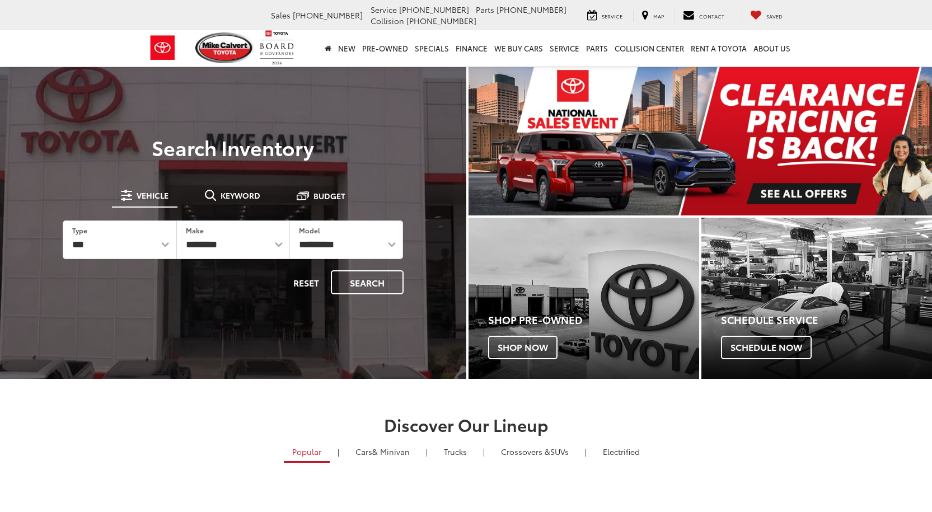  Describe the element at coordinates (658, 16) in the screenshot. I see `span: Map` at that location.